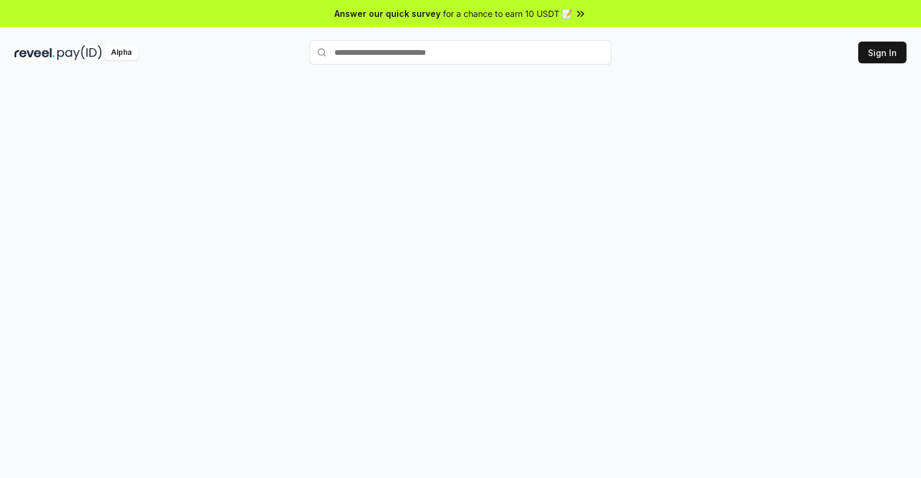 The image size is (921, 478). What do you see at coordinates (387, 13) in the screenshot?
I see `span: Answer our quick survey` at bounding box center [387, 13].